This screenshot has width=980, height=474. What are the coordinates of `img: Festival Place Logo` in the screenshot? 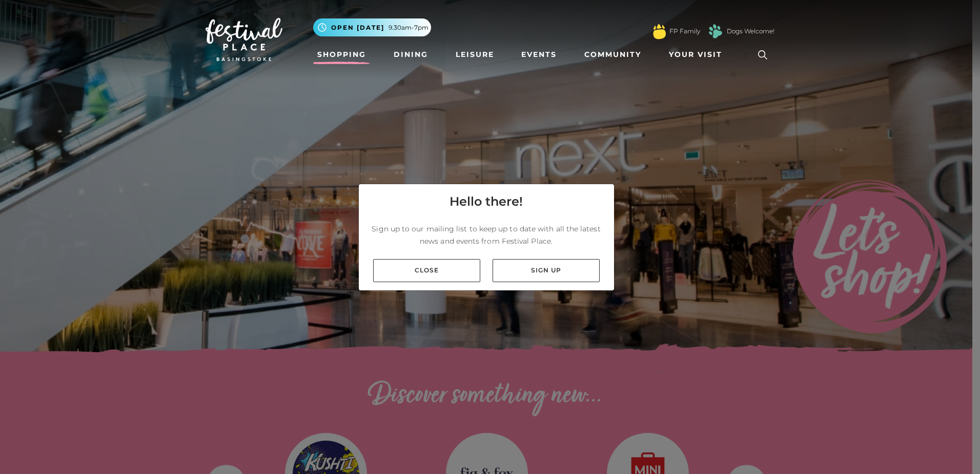 It's located at (244, 40).